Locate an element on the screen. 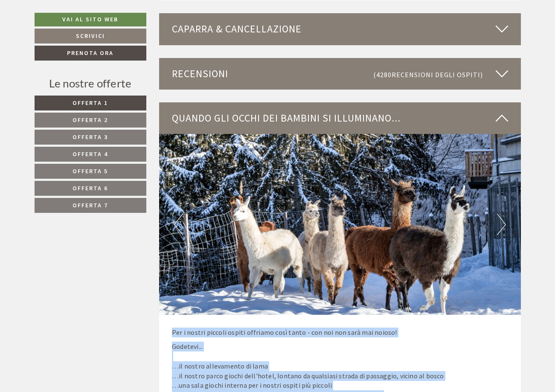 This screenshot has width=555, height=392. span: Offerta 7 is located at coordinates (90, 205).